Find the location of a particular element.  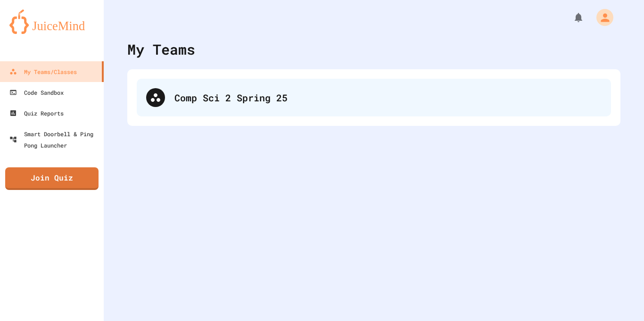

div: My Notifications is located at coordinates (571, 18).